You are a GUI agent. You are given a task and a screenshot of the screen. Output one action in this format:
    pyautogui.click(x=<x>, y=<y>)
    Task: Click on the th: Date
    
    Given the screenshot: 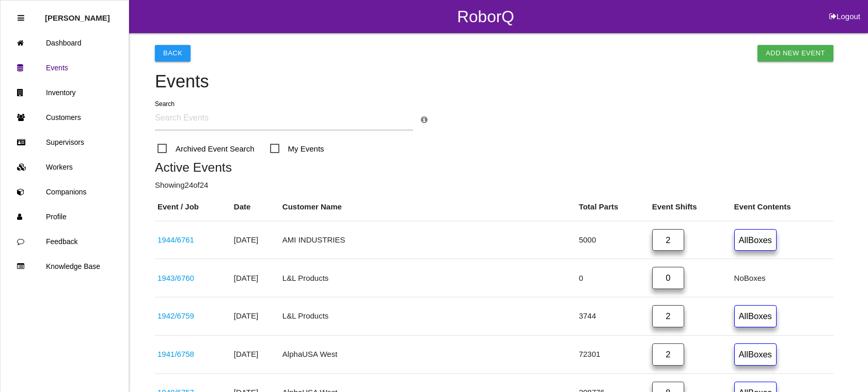 What is the action you would take?
    pyautogui.click(x=256, y=207)
    